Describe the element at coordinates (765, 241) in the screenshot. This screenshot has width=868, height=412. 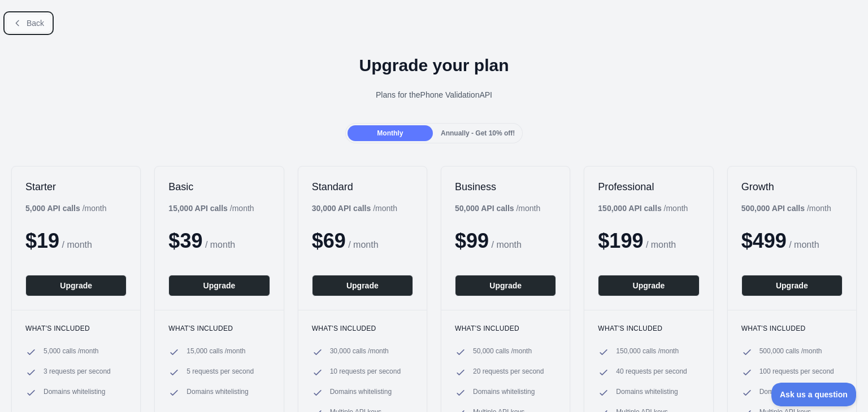
I see `span: $ 499` at that location.